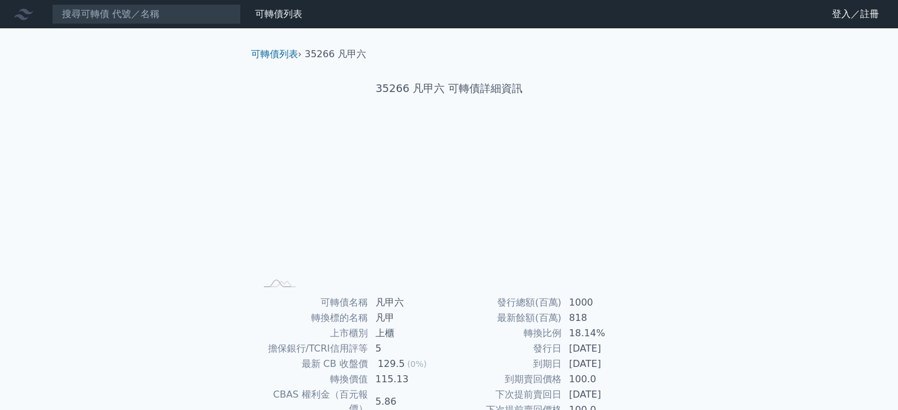 This screenshot has width=898, height=410. Describe the element at coordinates (505, 364) in the screenshot. I see `td: 到期日` at that location.